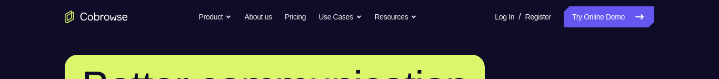 The height and width of the screenshot is (79, 719). Describe the element at coordinates (96, 17) in the screenshot. I see `a: Go to the home page` at that location.